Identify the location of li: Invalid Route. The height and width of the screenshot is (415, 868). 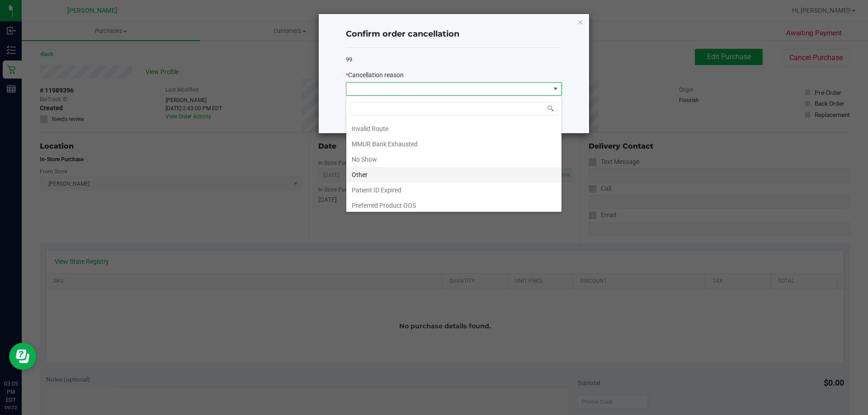
(454, 129).